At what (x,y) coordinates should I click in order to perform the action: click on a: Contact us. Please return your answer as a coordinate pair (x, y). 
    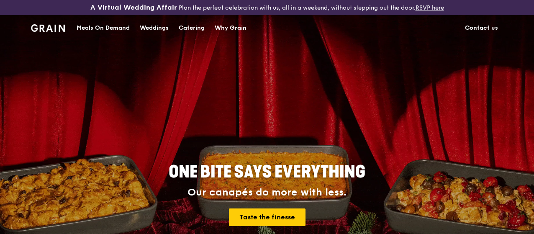
    Looking at the image, I should click on (481, 28).